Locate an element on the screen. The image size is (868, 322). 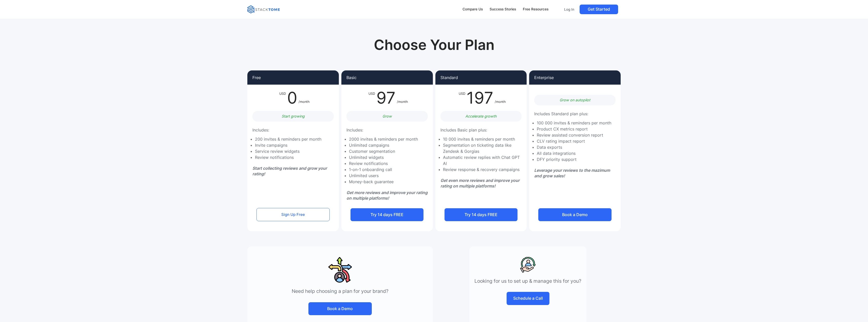
li: Invite campaigns is located at coordinates (288, 145).